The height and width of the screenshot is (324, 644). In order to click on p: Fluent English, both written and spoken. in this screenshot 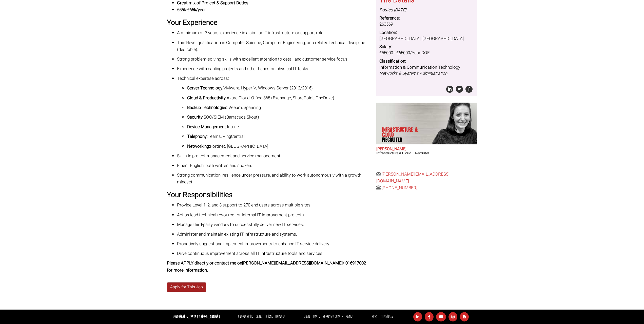, I will do `click(275, 165)`.